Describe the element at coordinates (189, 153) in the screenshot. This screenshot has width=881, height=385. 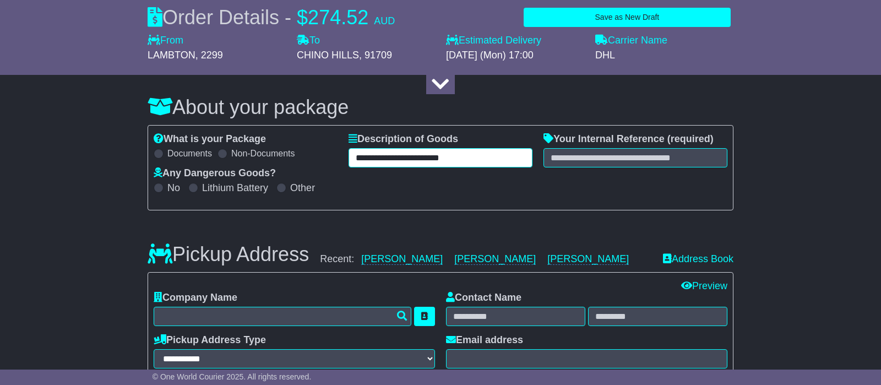
I see `label: Documents` at that location.